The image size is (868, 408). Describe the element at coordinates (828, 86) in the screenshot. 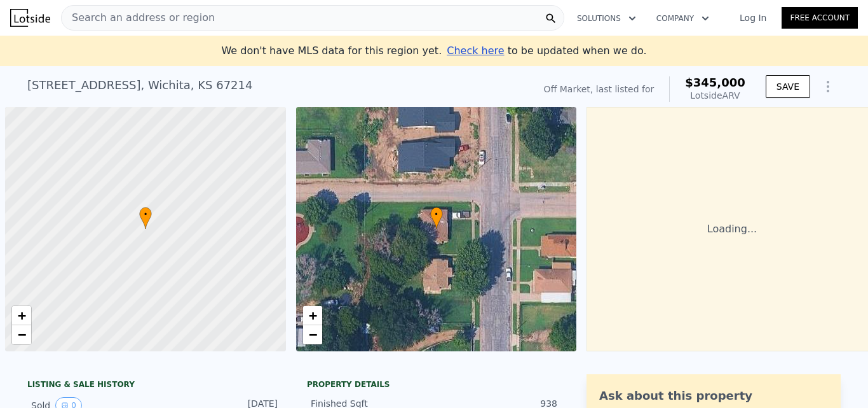

I see `button: Show Options` at that location.